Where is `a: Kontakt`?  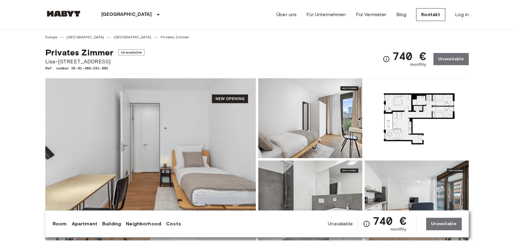 a: Kontakt is located at coordinates (431, 15).